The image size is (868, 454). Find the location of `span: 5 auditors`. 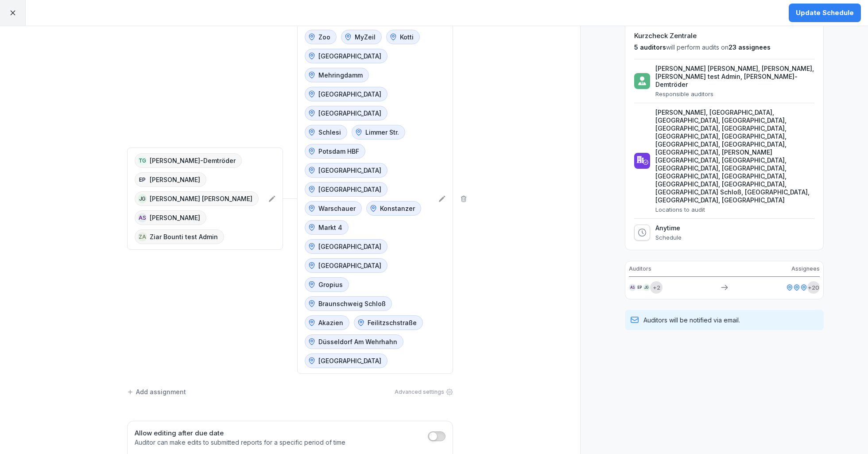

span: 5 auditors is located at coordinates (650, 47).